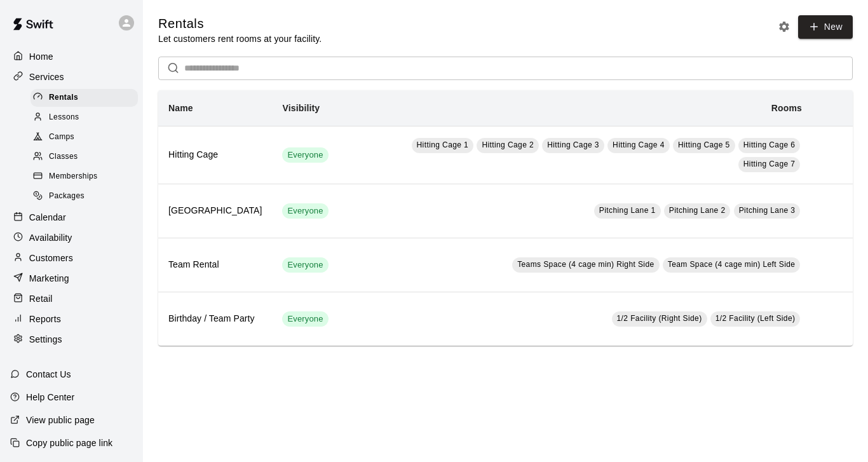 This screenshot has width=868, height=462. I want to click on a: Rentals, so click(87, 97).